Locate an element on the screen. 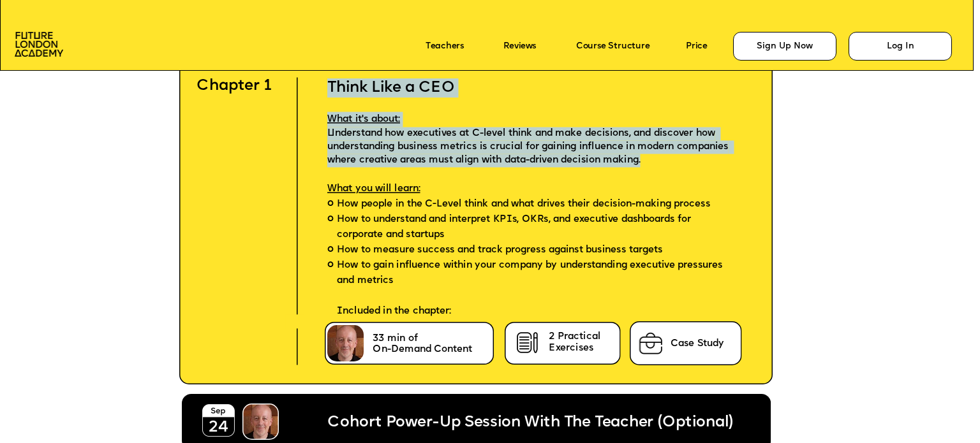  img: image-18956b4c-1360-46b4-bafe-d711b826ae50.png is located at coordinates (218, 420).